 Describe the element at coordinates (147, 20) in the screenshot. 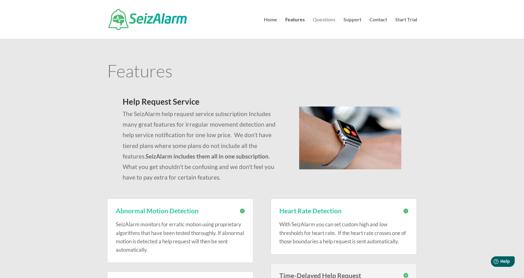

I see `img: SeizAlarm` at that location.